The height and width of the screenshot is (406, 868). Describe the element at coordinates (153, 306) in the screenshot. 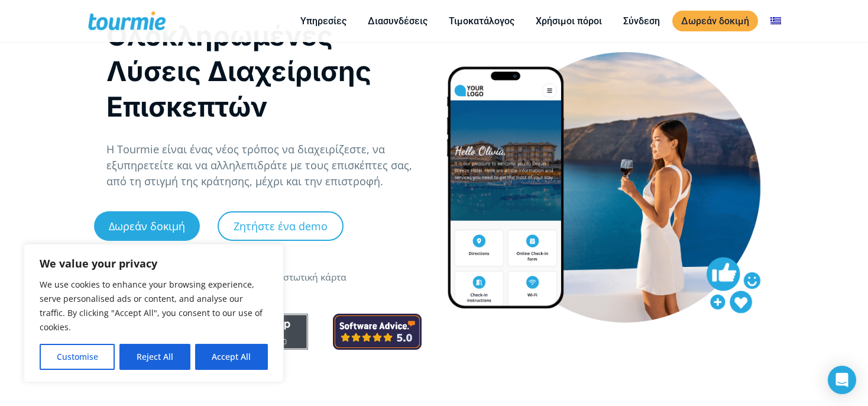

I see `p: We use cookies to enhance your browsing experience, serve personalised ads or content, and analys...` at that location.